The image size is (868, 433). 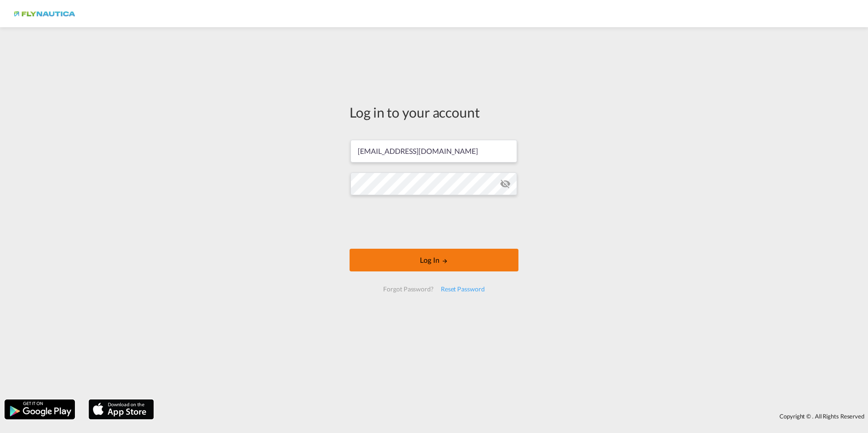 What do you see at coordinates (462, 289) in the screenshot?
I see `div: Reset Password` at bounding box center [462, 289].